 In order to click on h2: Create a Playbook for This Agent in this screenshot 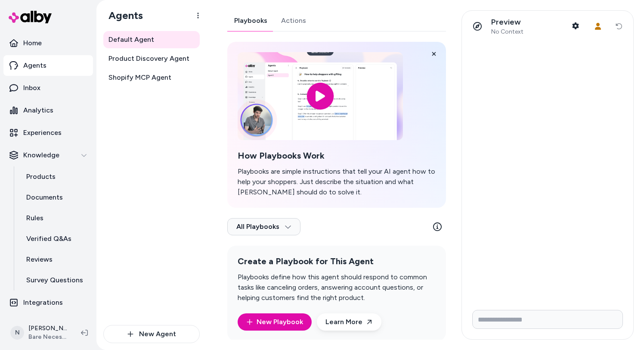, I will do `click(337, 261)`.